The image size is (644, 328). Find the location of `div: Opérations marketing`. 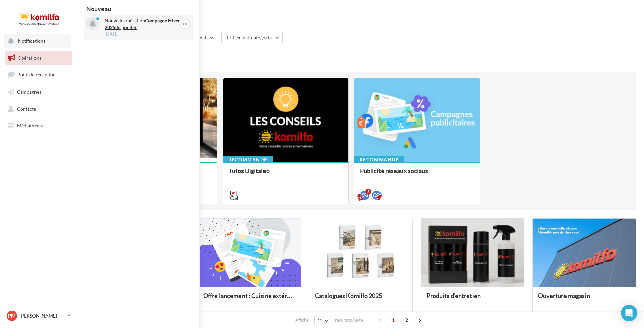

div: Opérations marketing is located at coordinates (361, 16).